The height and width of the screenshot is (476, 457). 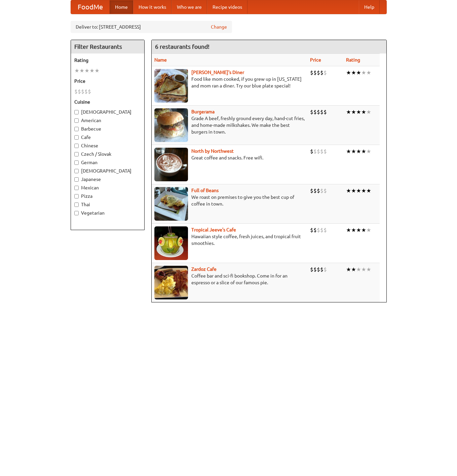 I want to click on ng-pluralize: 6 restaurants found!, so click(x=182, y=46).